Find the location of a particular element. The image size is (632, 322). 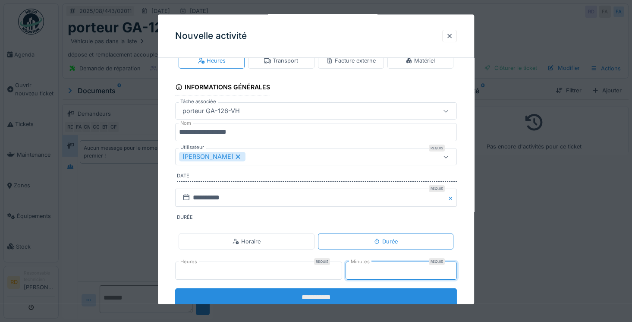

label: Minutes is located at coordinates (360, 261).